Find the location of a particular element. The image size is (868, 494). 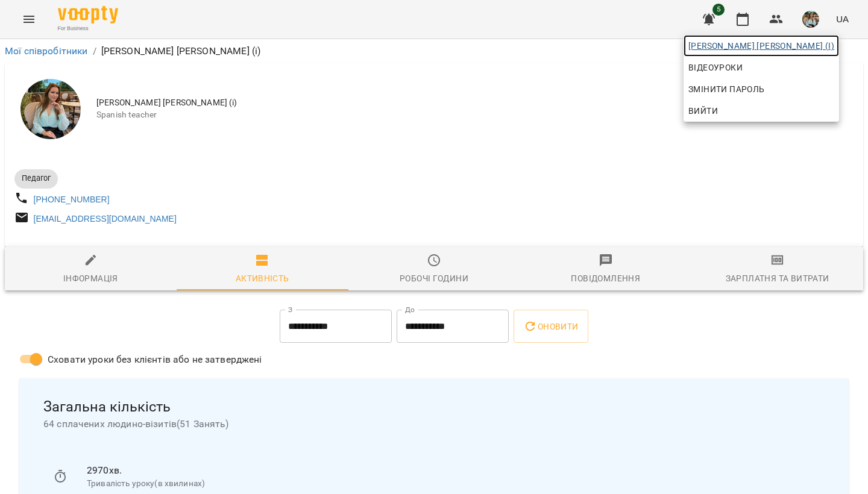

a: Змінити пароль is located at coordinates (761, 89).